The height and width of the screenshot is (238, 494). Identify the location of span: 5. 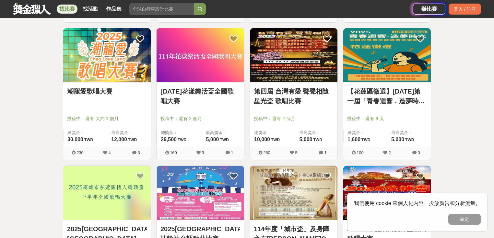
(296, 153).